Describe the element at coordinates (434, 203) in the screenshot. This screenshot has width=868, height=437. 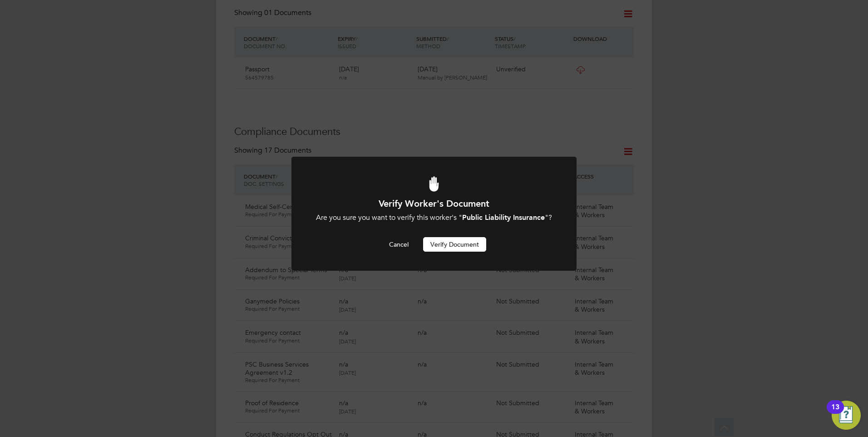
I see `h1: Verify Worker's Document` at that location.